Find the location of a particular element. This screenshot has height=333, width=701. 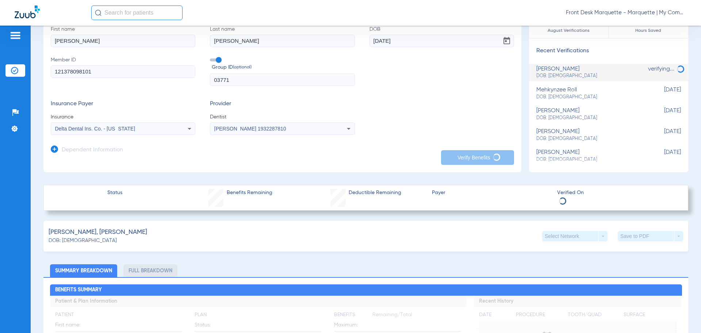

h3: Dependent Information is located at coordinates (92, 150).